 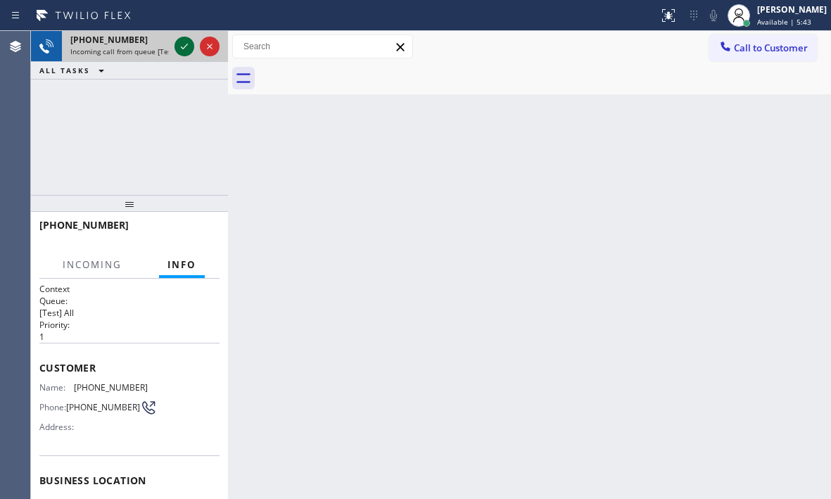 I want to click on p: [Test] All, so click(x=130, y=313).